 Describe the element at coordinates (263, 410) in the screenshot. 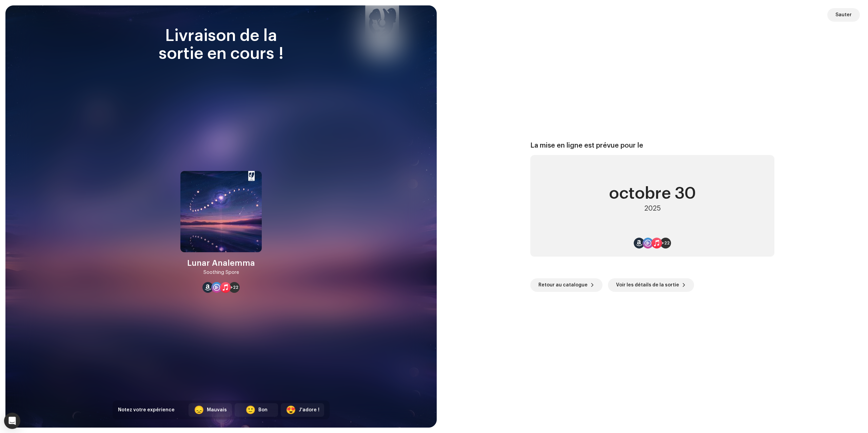

I see `div: Bon` at that location.